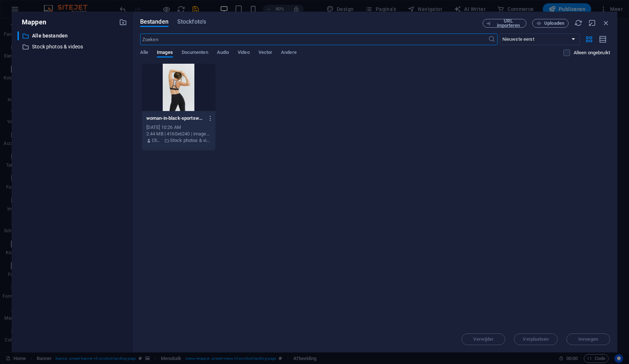 The height and width of the screenshot is (364, 629). Describe the element at coordinates (508, 23) in the screenshot. I see `span: URL importeren` at that location.